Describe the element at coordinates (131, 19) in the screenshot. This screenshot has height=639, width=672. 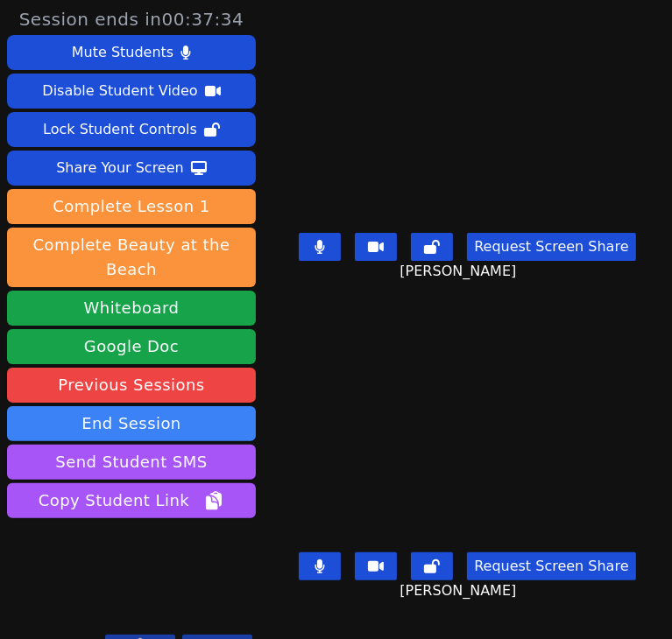
I see `span: Session ends in` at that location.